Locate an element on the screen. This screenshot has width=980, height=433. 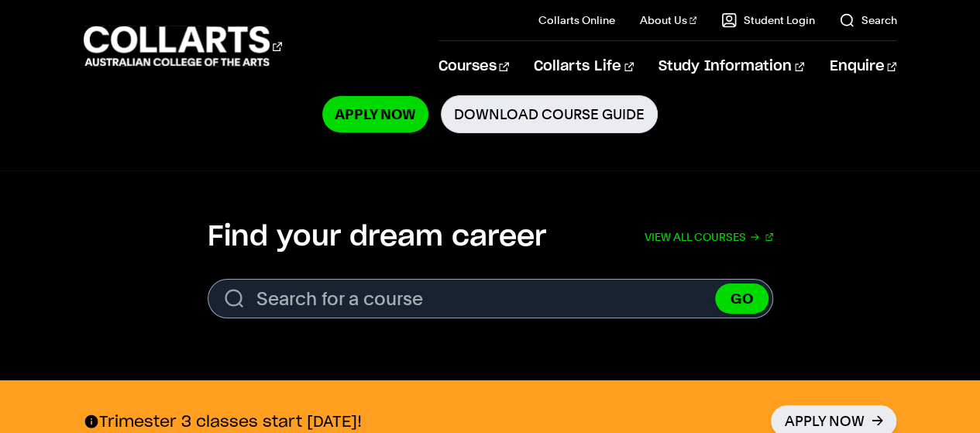
input: Search for a course is located at coordinates (491, 299).